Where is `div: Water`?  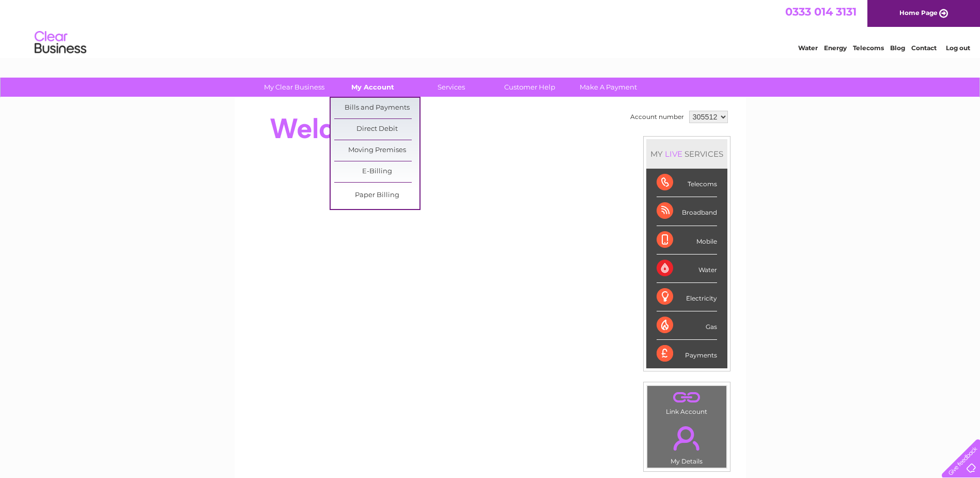
div: Water is located at coordinates (687, 268).